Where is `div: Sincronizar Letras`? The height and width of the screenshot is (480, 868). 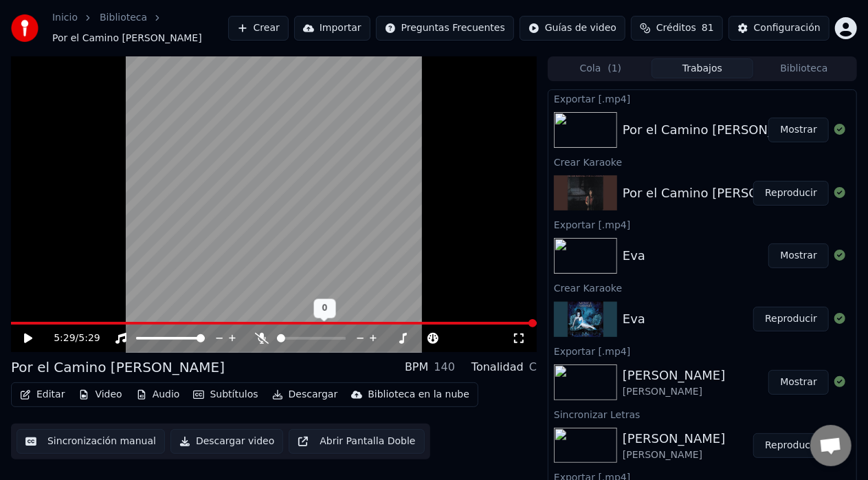 div: Sincronizar Letras is located at coordinates (702, 414).